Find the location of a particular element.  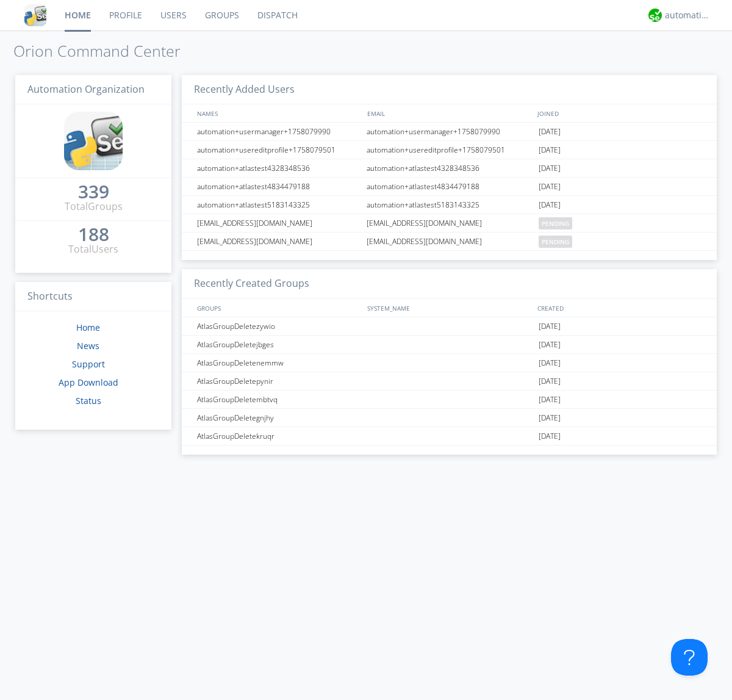

div: Total Users is located at coordinates (94, 249).